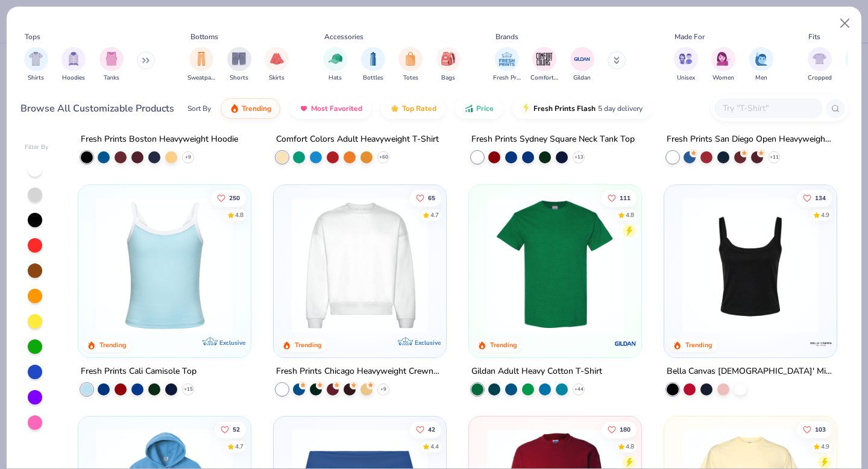  I want to click on div: filter for Shirts, so click(36, 64).